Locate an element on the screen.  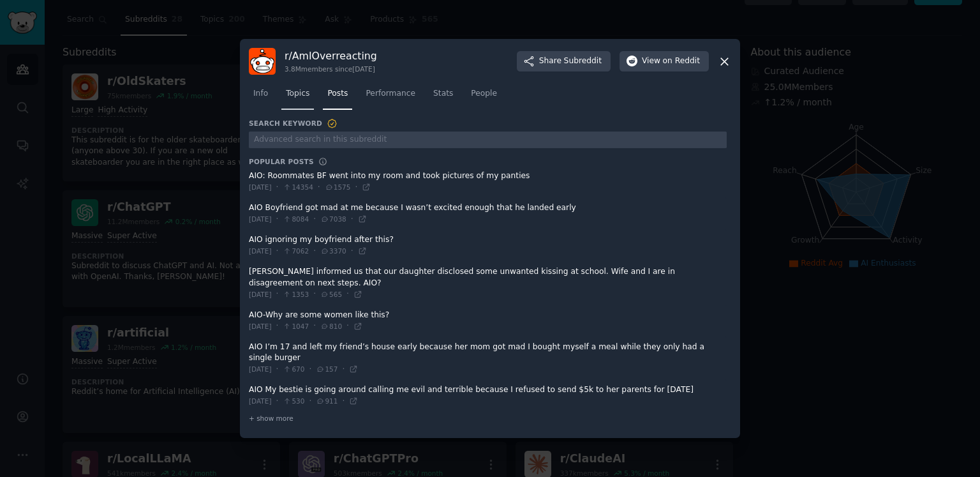
span: 14354 is located at coordinates (297, 187).